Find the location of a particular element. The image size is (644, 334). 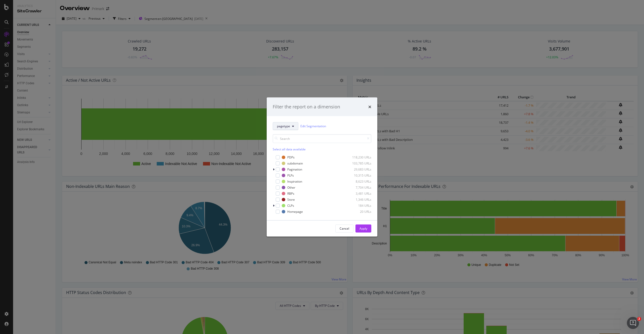

input: Search is located at coordinates (322, 139).